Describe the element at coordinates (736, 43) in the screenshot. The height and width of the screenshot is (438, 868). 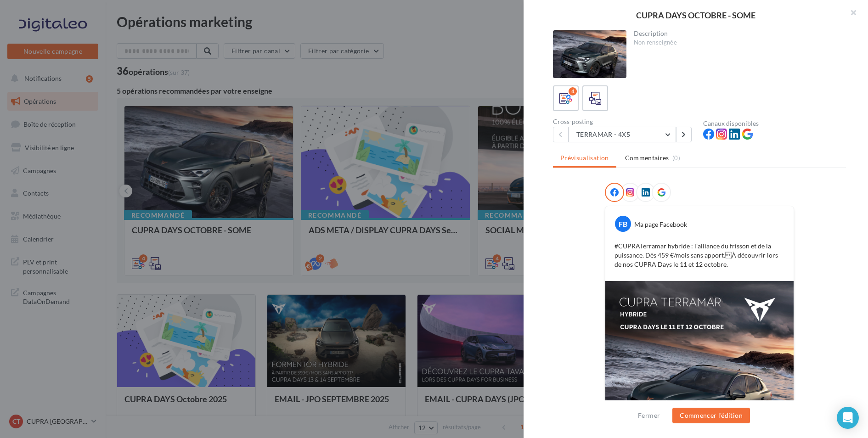
I see `div: Non renseignée` at that location.